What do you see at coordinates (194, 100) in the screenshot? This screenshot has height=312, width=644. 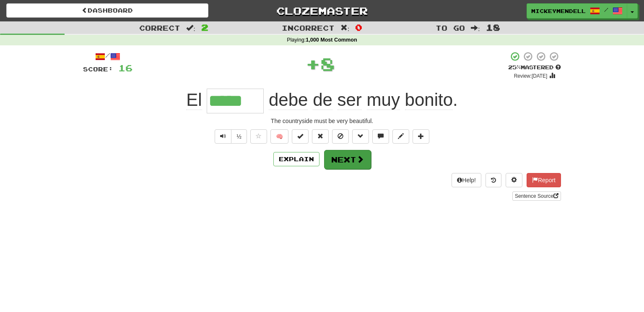 I see `span: El` at bounding box center [194, 100].